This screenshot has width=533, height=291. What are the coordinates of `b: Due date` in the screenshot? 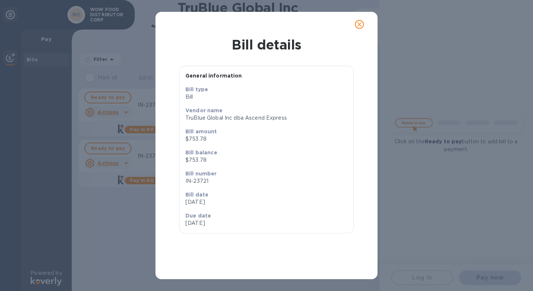 It's located at (198, 216).